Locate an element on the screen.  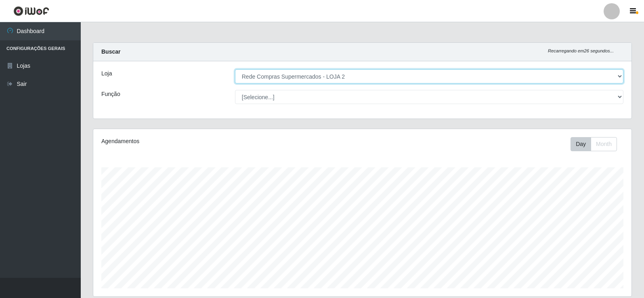
div: Toolbar with button groups is located at coordinates (597, 144).